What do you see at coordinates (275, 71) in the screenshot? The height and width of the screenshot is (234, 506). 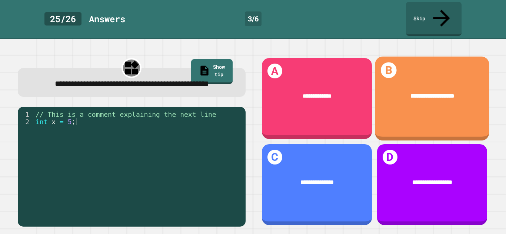 I see `h1: A` at bounding box center [275, 71].